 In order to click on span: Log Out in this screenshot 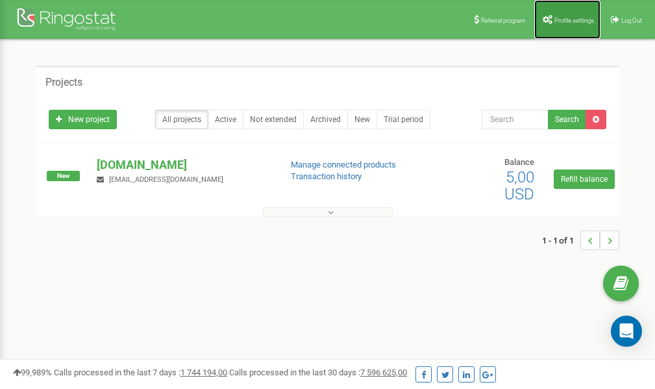, I will do `click(632, 20)`.